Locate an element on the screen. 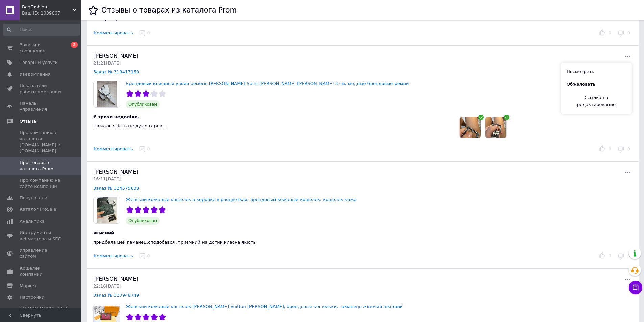 The height and width of the screenshot is (322, 644). a: Заказ № 320948749 is located at coordinates (116, 295).